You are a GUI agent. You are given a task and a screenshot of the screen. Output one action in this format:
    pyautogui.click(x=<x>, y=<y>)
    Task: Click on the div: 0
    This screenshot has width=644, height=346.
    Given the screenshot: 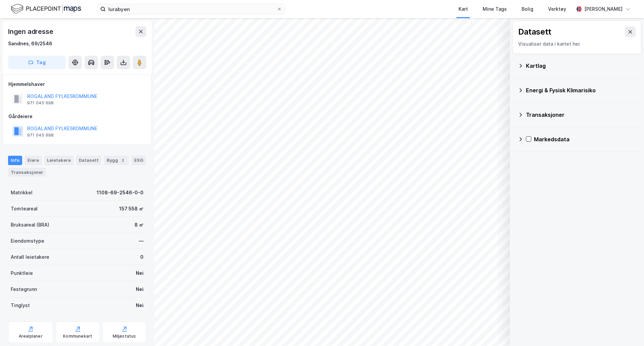 What is the action you would take?
    pyautogui.click(x=142, y=257)
    